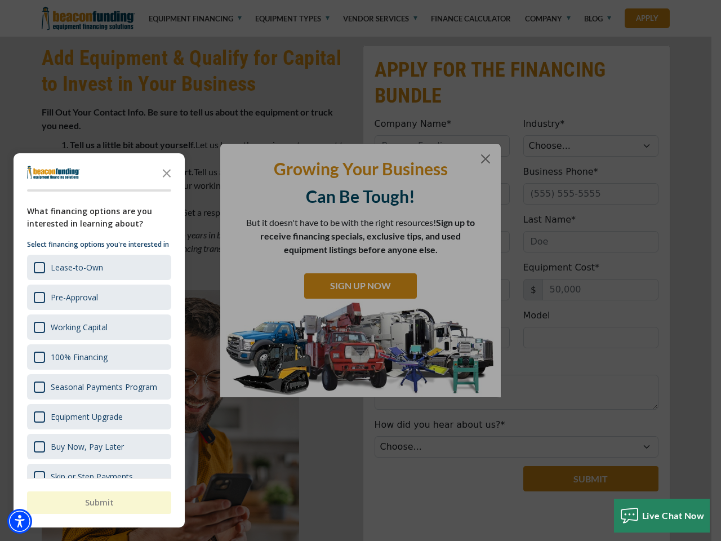  Describe the element at coordinates (99, 217) in the screenshot. I see `div: What financing options are you interested in learning about?` at that location.